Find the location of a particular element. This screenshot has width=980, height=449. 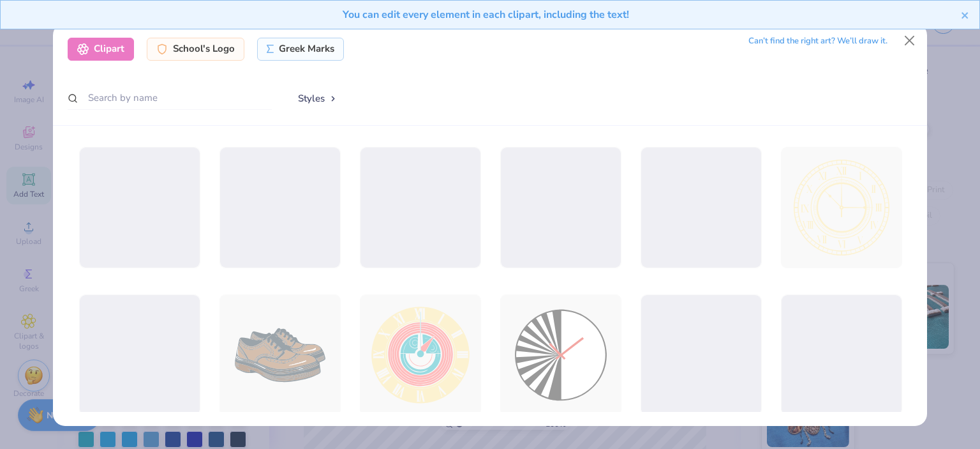

div: School's Logo is located at coordinates (195, 49).